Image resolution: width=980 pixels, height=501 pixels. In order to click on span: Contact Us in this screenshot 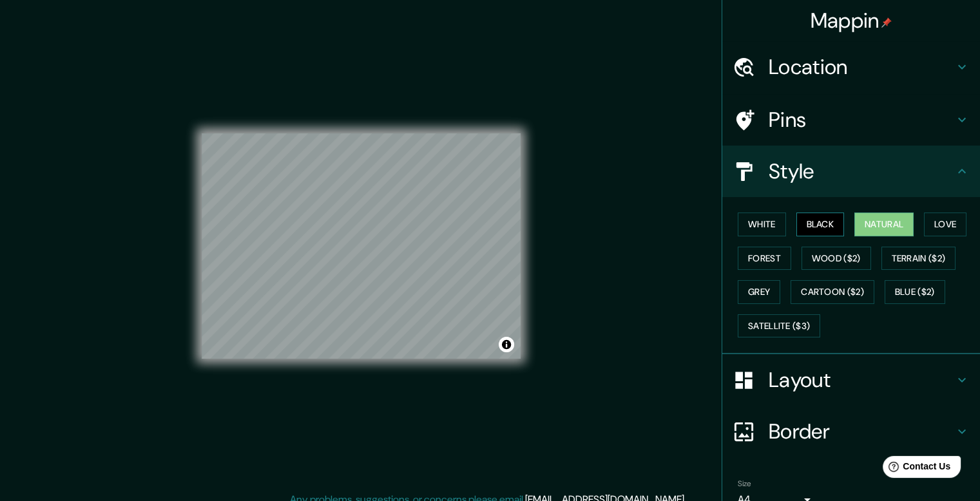, I will do `click(61, 15)`.